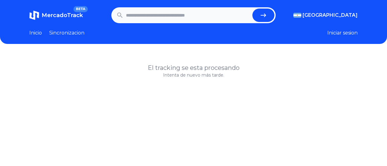  What do you see at coordinates (80, 9) in the screenshot?
I see `span: BETA` at bounding box center [80, 9].